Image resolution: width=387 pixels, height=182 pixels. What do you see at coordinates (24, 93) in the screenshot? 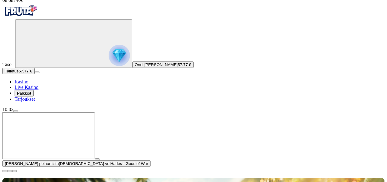
I see `button: Palkkiot` at bounding box center [24, 93].